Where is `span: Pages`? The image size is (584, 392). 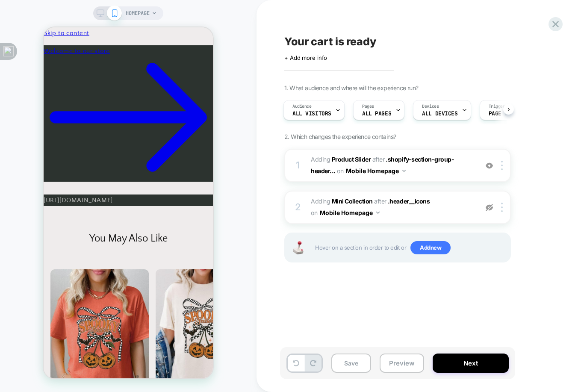 span: Pages is located at coordinates (368, 106).